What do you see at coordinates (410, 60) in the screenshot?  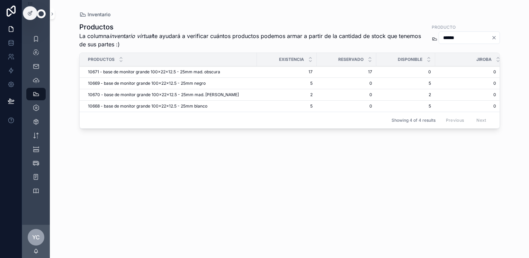 I see `span: Disponible` at bounding box center [410, 60].